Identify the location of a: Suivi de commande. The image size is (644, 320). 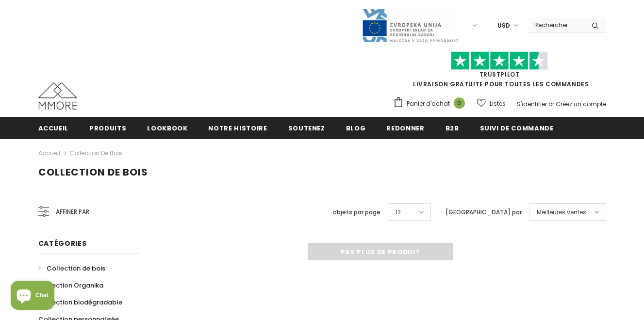
(517, 128).